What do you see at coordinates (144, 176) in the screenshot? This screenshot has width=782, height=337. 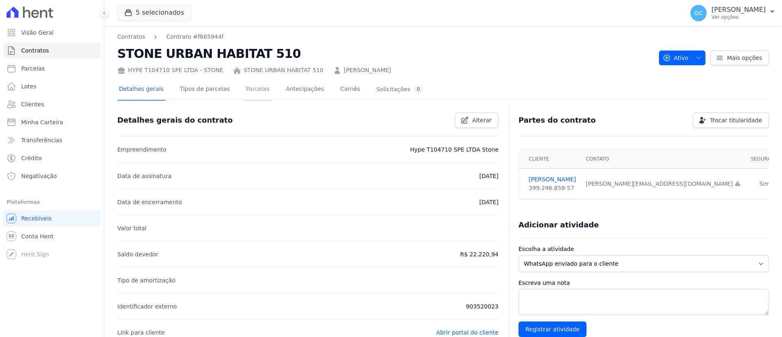 I see `p: Data de assinatura` at bounding box center [144, 176].